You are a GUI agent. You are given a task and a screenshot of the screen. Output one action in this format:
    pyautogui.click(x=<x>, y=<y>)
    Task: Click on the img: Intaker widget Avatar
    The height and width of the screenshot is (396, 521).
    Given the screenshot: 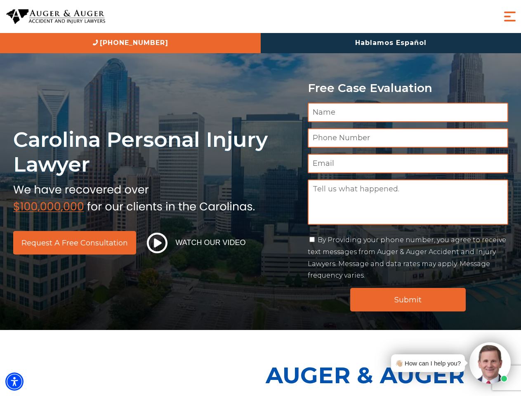 What is the action you would take?
    pyautogui.click(x=490, y=363)
    